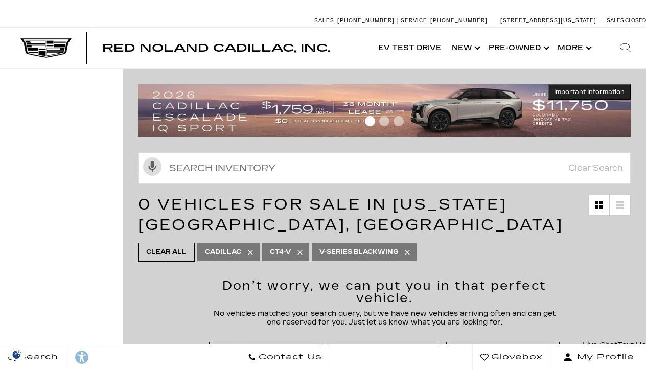 This screenshot has height=370, width=646. What do you see at coordinates (465, 48) in the screenshot?
I see `a: New` at bounding box center [465, 48].